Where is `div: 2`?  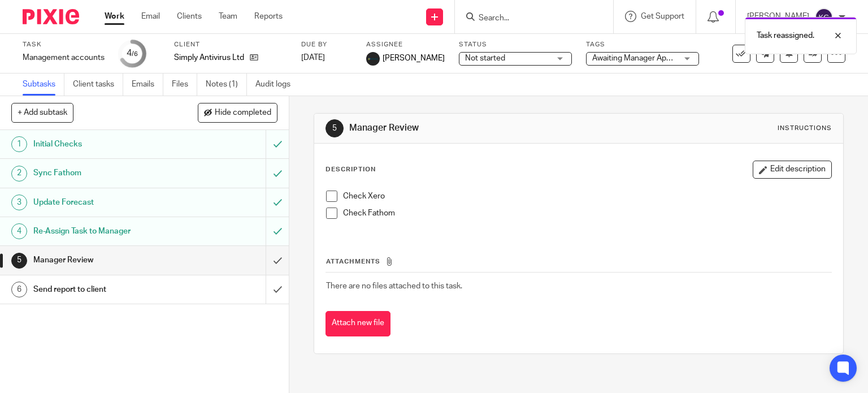 div: 2 is located at coordinates (19, 174).